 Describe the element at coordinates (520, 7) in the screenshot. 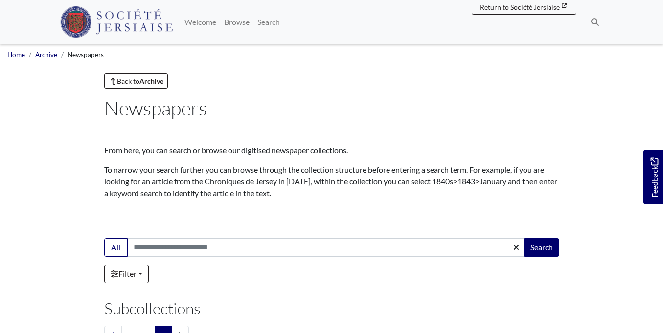

I see `span: Return to Société Jersiaise` at that location.